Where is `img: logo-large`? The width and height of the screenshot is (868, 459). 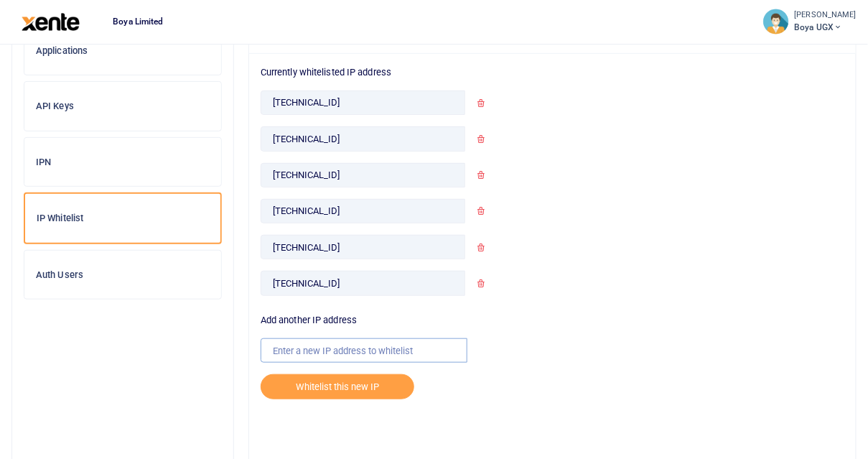 img: logo-large is located at coordinates (50, 22).